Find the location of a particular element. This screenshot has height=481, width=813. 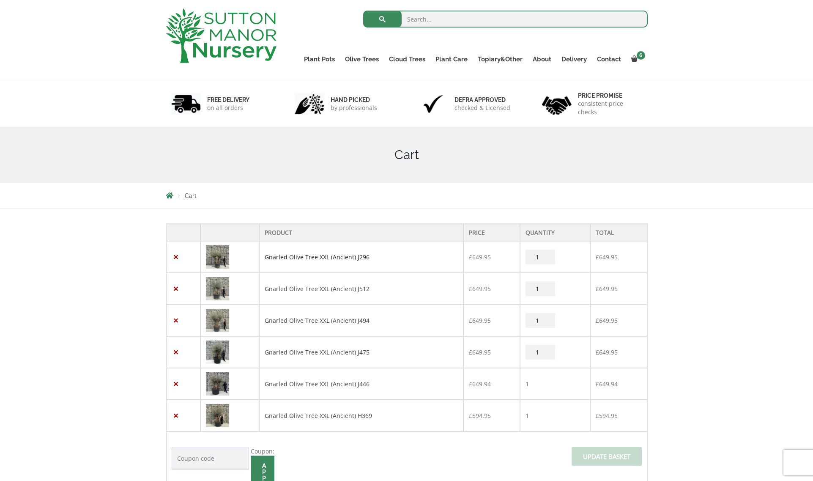

img: 1.jpg is located at coordinates (186, 104).